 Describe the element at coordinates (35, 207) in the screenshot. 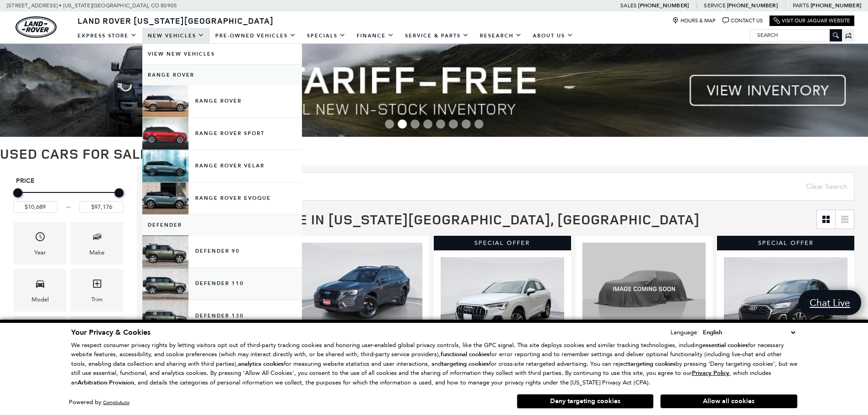

I see `input: Minimum` at that location.